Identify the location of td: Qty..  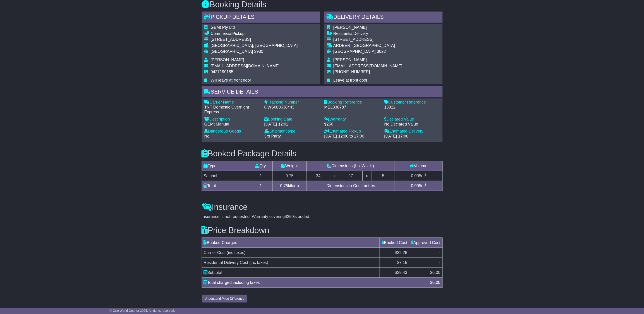
(261, 166).